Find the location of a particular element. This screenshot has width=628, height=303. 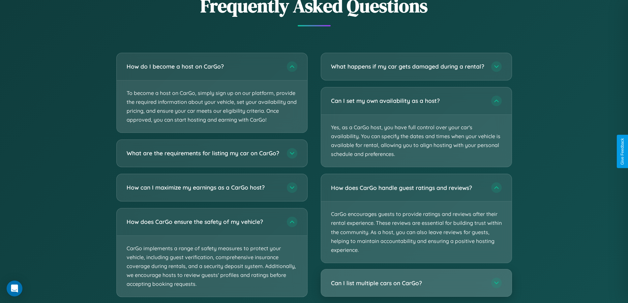

h3: Can I set my own availability as a host? is located at coordinates (408, 101).